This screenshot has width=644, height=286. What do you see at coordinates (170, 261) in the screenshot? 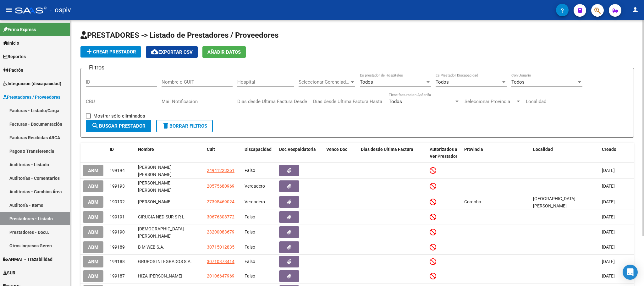
I see `div: GRUPOS INTEGRADOS S.A.` at bounding box center [170, 261].